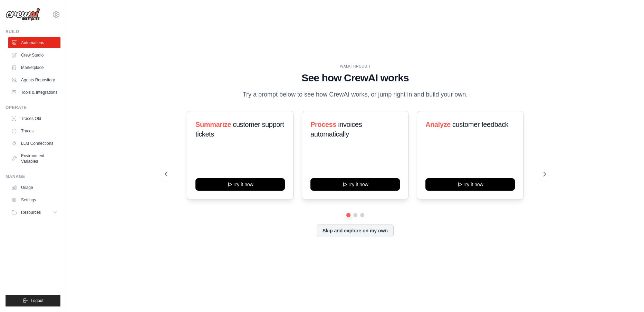  I want to click on span: Process, so click(323, 125).